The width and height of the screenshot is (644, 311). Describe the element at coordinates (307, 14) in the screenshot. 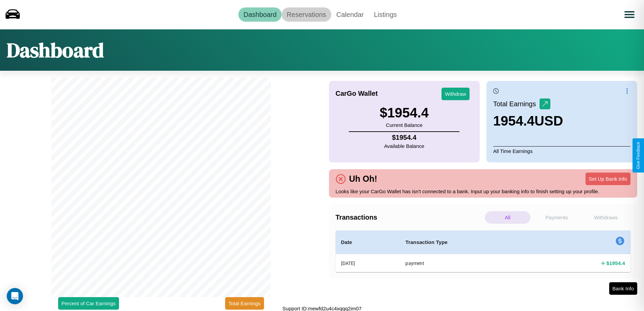

I see `a: Reservations` at that location.